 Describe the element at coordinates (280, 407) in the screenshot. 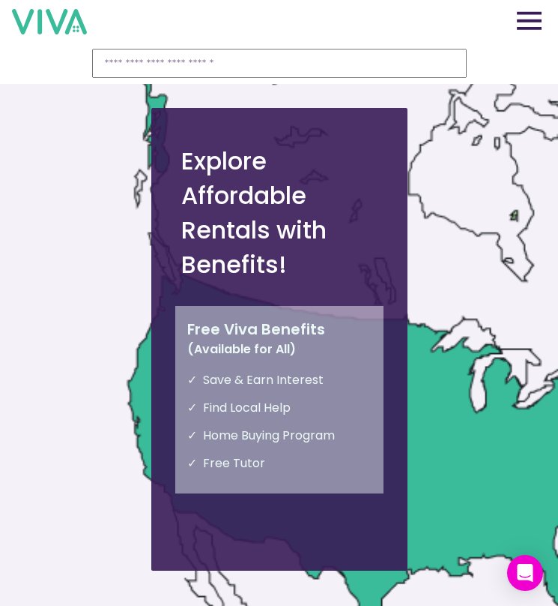

I see `li: Find Local Help` at that location.